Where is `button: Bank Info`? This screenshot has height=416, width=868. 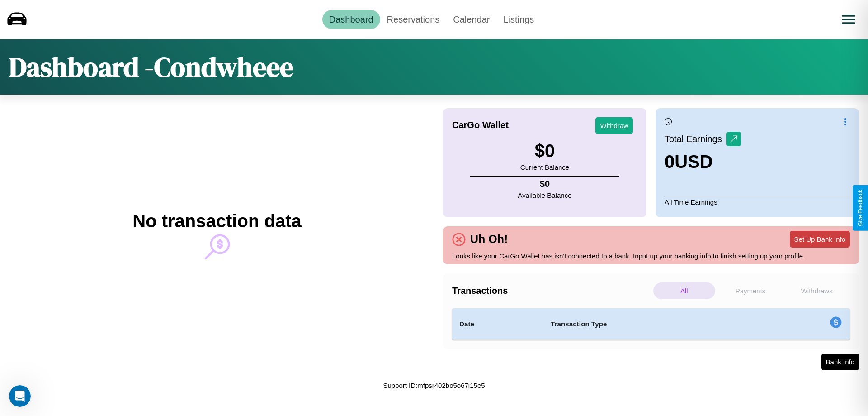 button: Bank Info is located at coordinates (840, 362).